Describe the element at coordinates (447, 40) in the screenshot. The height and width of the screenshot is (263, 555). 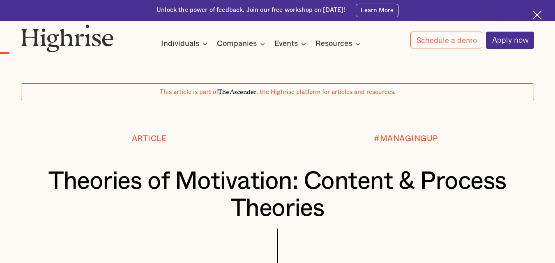
I see `a: Schedule a demo` at that location.